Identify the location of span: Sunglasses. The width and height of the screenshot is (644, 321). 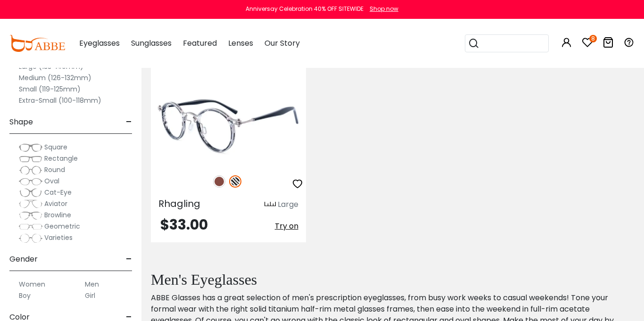
(151, 43).